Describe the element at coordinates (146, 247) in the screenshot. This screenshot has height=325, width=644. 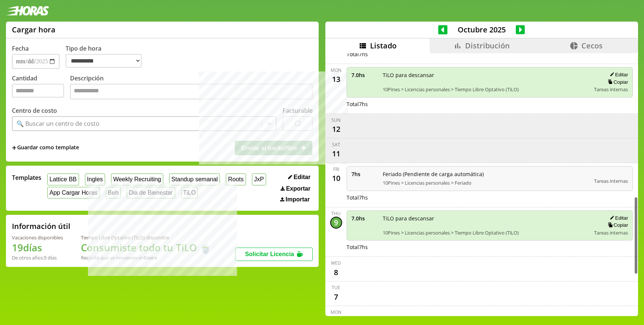
I see `h1: Consumiste todo tu TiLO 🍵` at that location.